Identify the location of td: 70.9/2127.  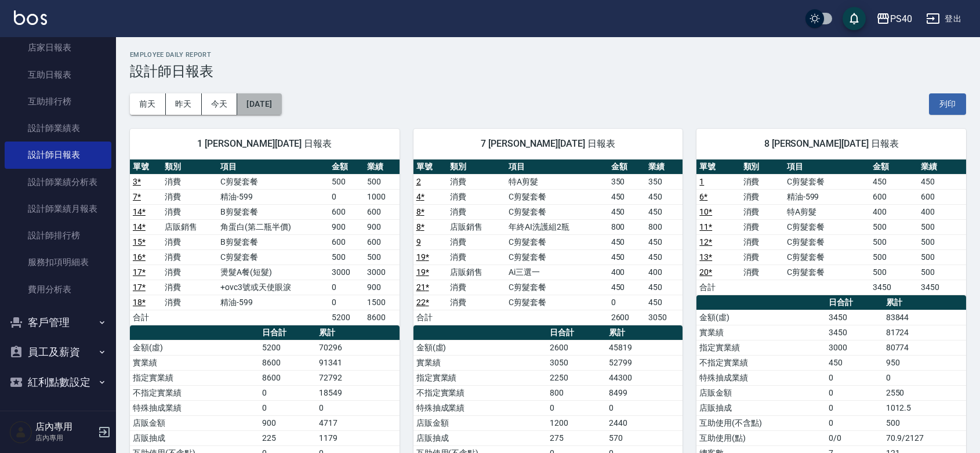
(924, 438).